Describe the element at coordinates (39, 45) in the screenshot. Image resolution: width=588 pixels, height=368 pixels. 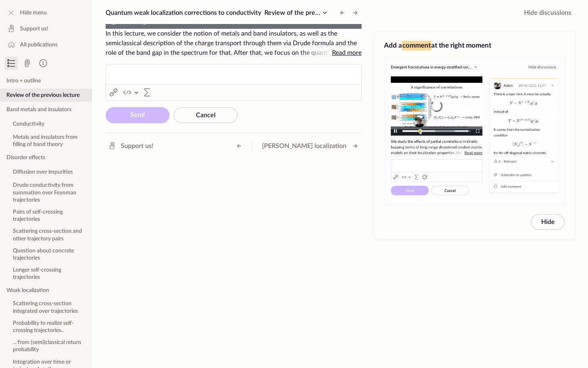
I see `span: All publications` at that location.